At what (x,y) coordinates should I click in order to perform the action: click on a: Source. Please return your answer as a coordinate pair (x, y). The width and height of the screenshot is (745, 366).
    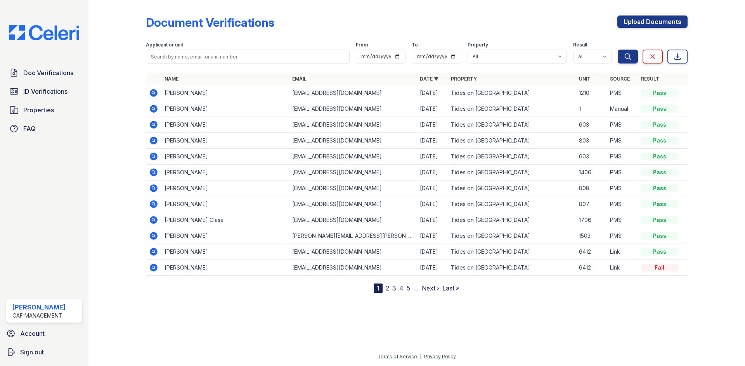
    Looking at the image, I should click on (619, 79).